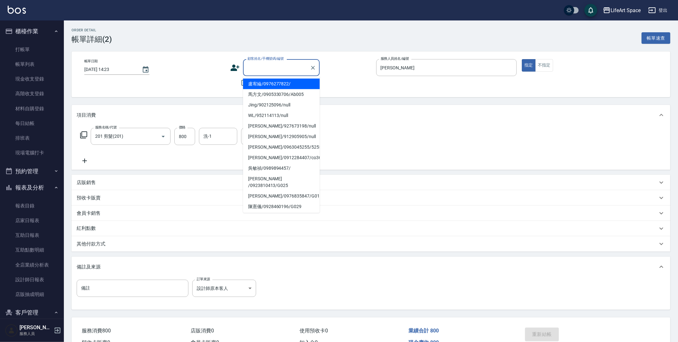 The image size is (678, 342). I want to click on li: 馬方文/0905330706/Ab005, so click(281, 94).